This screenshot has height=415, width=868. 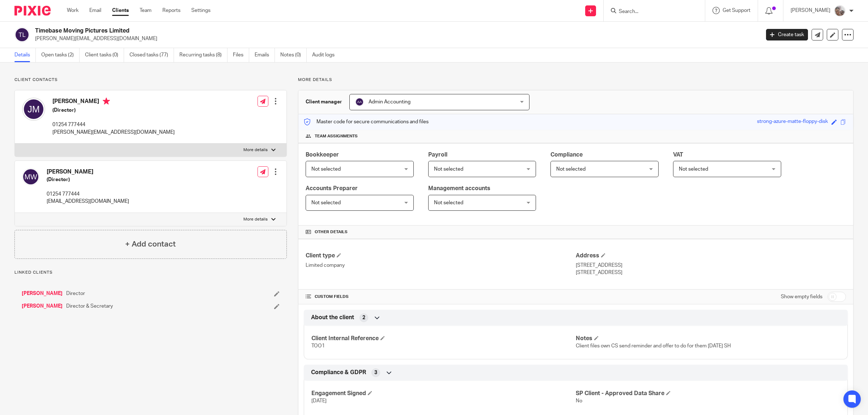 What do you see at coordinates (323, 31) in the screenshot?
I see `h2: Timebase Moving Pictures Limited` at bounding box center [323, 31].